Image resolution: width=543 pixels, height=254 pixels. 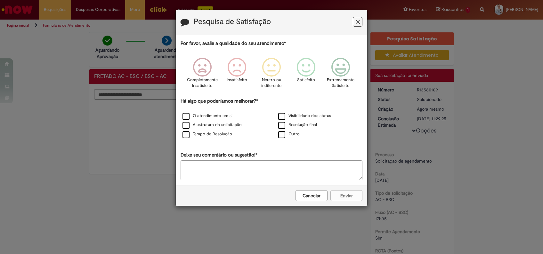 I want to click on label: O atendimento em si, so click(x=208, y=116).